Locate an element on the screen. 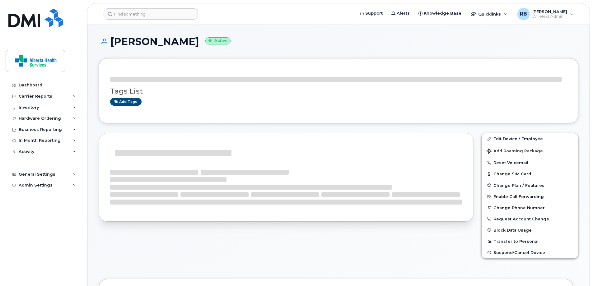 Image resolution: width=593 pixels, height=286 pixels. button: Suspend/Cancel Device is located at coordinates (530, 253).